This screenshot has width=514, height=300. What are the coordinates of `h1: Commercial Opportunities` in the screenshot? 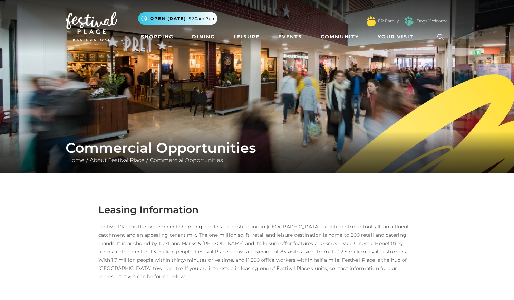 It's located at (257, 148).